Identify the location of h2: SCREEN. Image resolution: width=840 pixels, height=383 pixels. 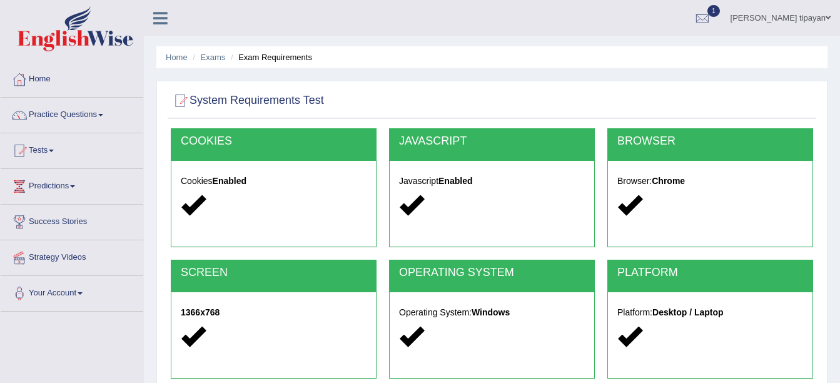
(273, 273).